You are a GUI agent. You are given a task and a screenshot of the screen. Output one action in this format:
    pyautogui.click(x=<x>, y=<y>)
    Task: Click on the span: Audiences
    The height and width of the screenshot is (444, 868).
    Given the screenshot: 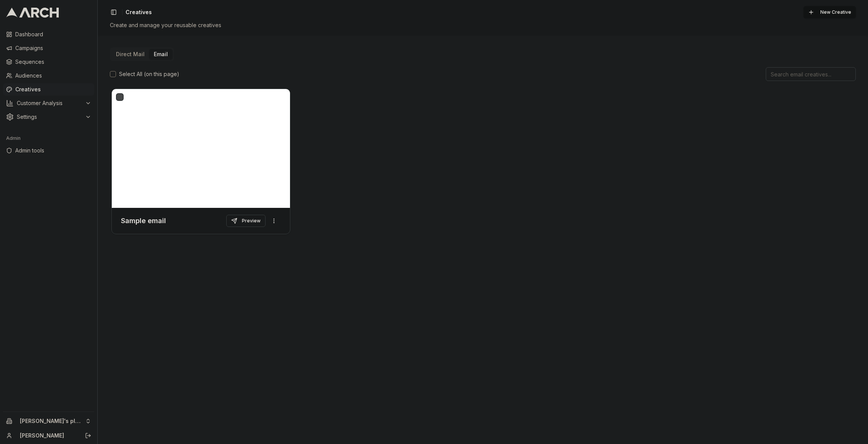 What is the action you would take?
    pyautogui.click(x=53, y=75)
    